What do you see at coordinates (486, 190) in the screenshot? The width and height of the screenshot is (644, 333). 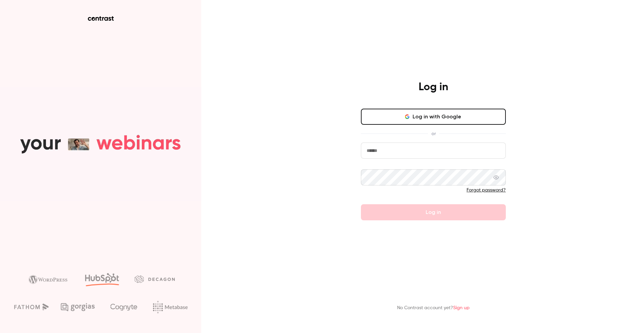 I see `a: Forgot password?` at bounding box center [486, 190].